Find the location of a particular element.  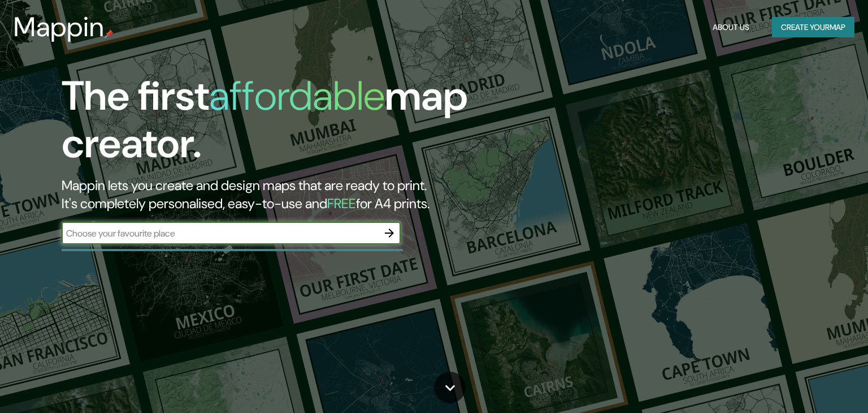

input: Choose your favourite place is located at coordinates (220, 233).